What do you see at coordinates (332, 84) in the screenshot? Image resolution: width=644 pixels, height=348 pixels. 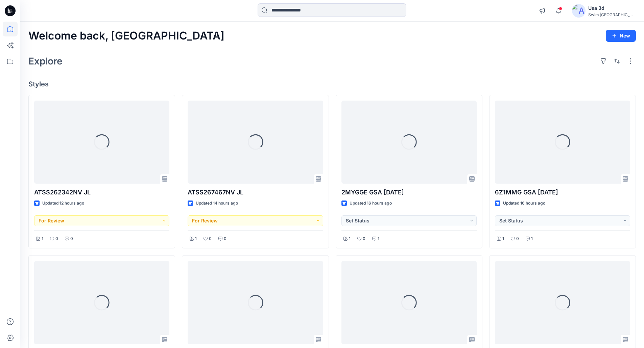 I see `h4: Styles` at bounding box center [332, 84].